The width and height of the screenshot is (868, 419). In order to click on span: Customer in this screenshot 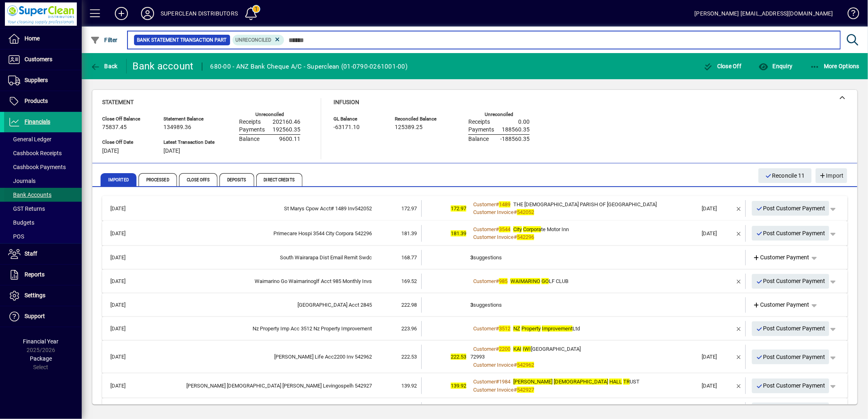, I will do `click(484, 329)`.